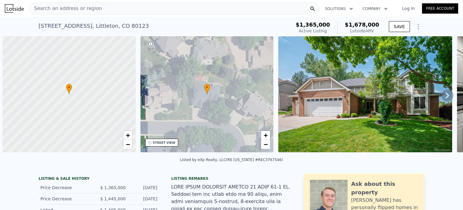 The width and height of the screenshot is (463, 210). What do you see at coordinates (113, 187) in the screenshot?
I see `span: $ 1,365,000` at bounding box center [113, 187].